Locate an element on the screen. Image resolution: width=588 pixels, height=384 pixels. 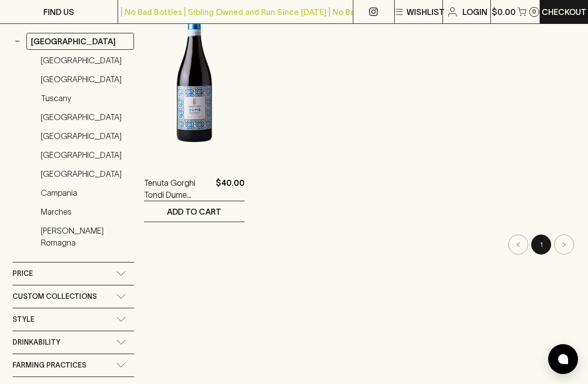
div: Price is located at coordinates (74, 273).